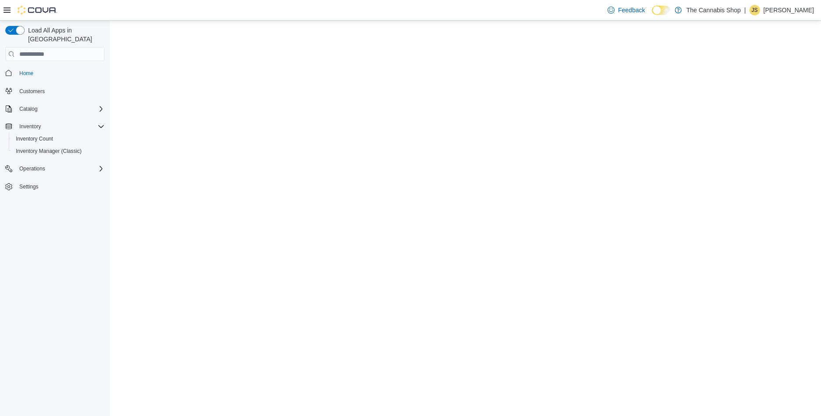 The image size is (821, 416). Describe the element at coordinates (55, 91) in the screenshot. I see `button: Customers` at that location.